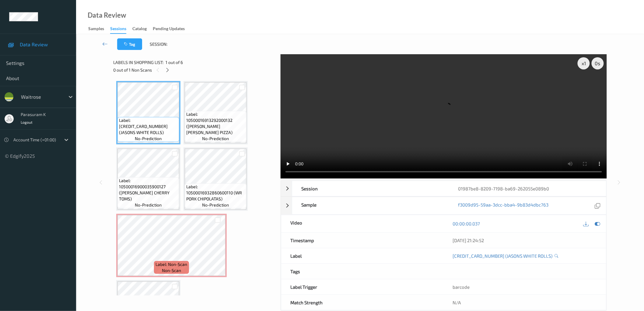  I want to click on div: x 1, so click(584, 63).